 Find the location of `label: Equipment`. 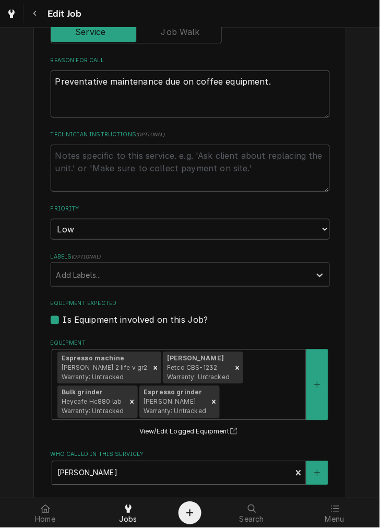

label: Equipment is located at coordinates (190, 343).